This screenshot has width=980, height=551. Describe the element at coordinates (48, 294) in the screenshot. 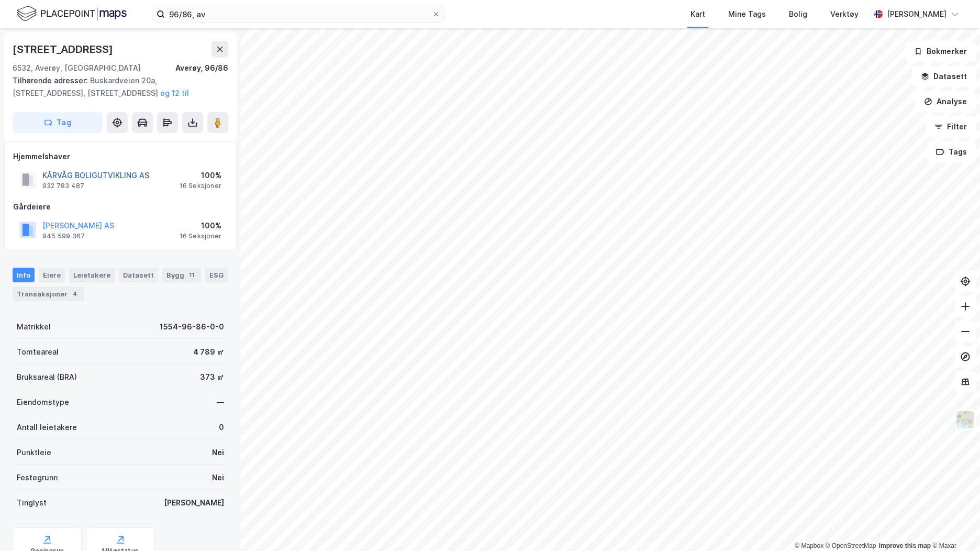

I see `div: Transaksjoner` at that location.